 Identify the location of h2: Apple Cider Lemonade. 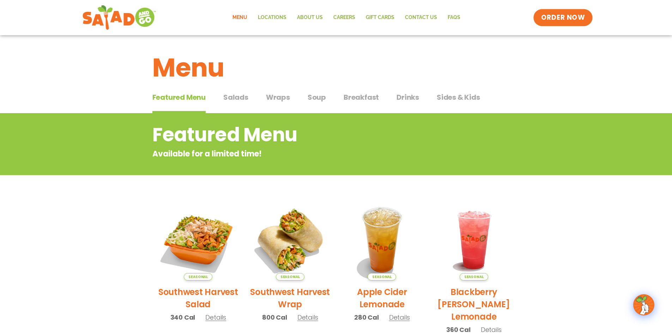
(382, 298).